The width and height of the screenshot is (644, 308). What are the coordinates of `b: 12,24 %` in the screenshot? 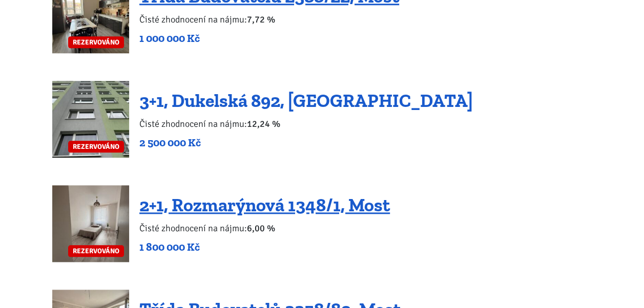 It's located at (263, 124).